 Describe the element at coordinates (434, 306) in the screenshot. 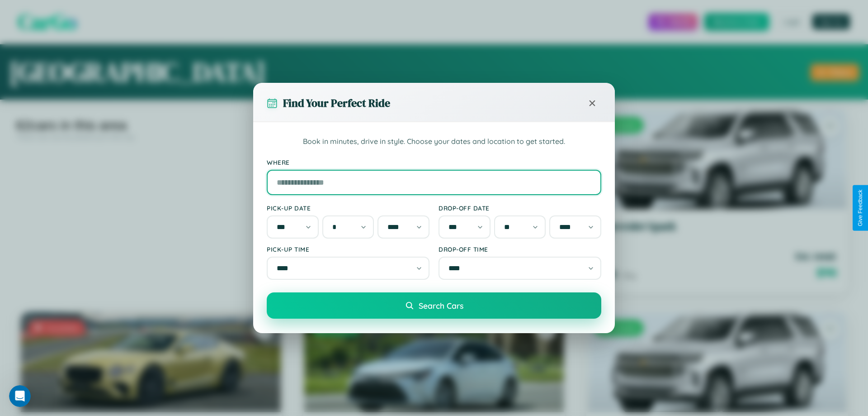

I see `button: Search Cars` at that location.